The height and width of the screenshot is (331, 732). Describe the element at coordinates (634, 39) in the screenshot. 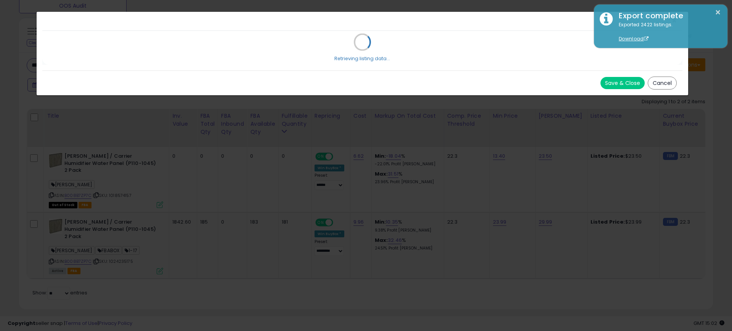

I see `a: Download` at that location.